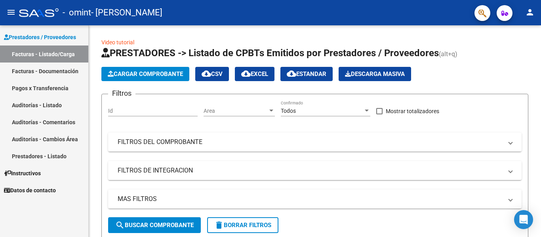 Image resolution: width=541 pixels, height=237 pixels. What do you see at coordinates (22, 174) in the screenshot?
I see `span: Instructivos` at bounding box center [22, 174].